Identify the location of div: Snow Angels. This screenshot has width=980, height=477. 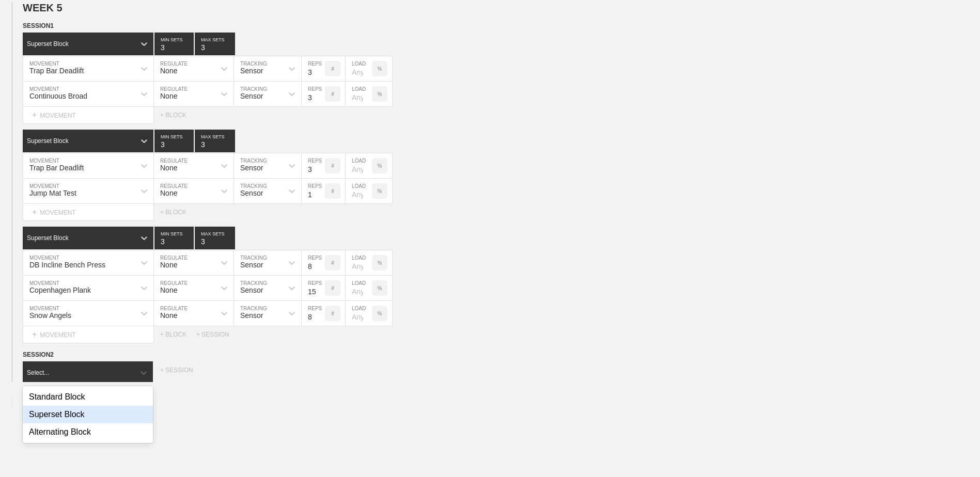
(50, 315).